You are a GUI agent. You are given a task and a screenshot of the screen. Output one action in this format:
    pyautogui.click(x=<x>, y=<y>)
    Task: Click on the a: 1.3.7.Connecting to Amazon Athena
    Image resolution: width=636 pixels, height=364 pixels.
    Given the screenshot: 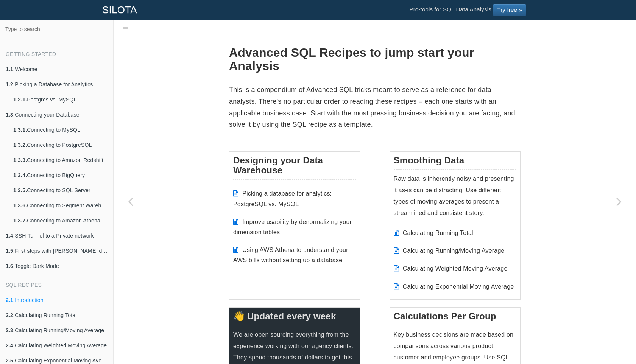 What is the action you would take?
    pyautogui.click(x=60, y=221)
    